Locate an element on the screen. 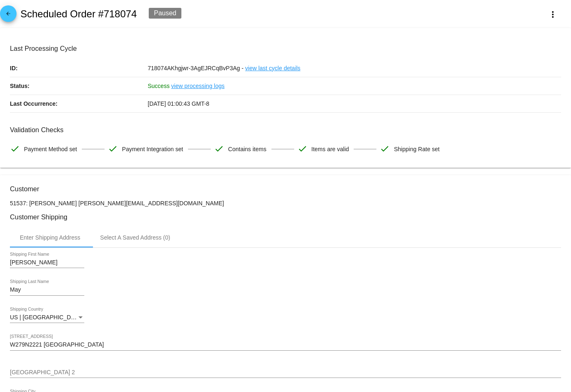 The image size is (571, 392). div: Paused is located at coordinates (165, 13).